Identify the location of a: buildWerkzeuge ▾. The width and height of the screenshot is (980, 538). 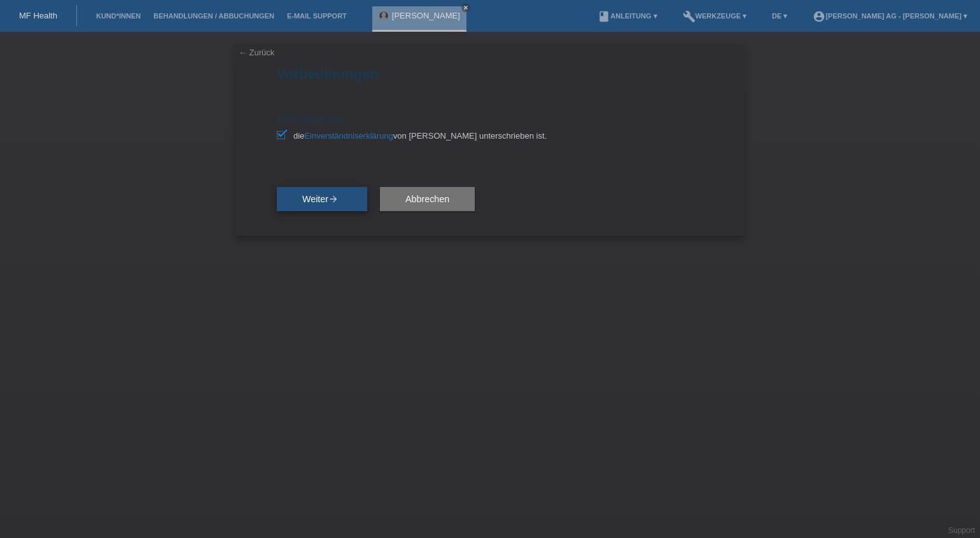
(715, 16).